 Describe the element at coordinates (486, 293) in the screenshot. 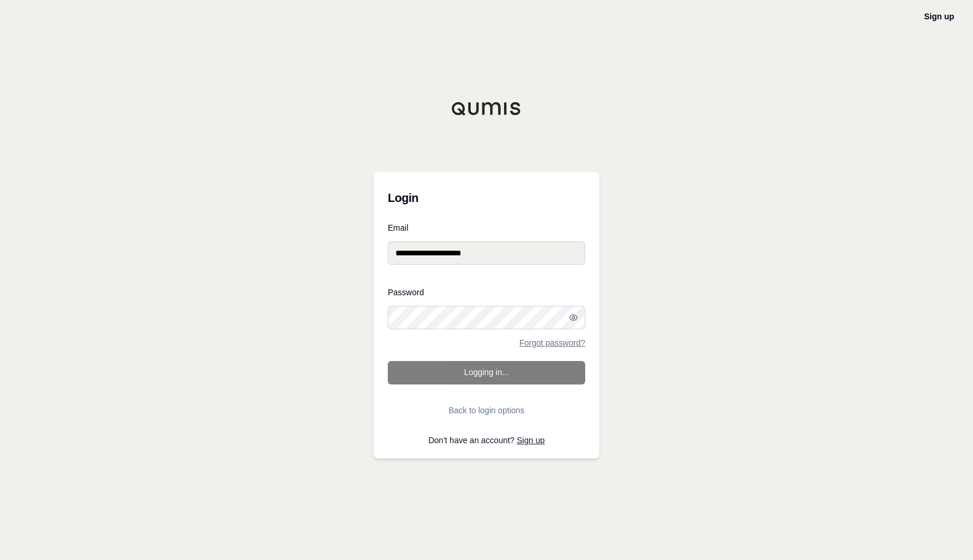

I see `label: Password` at that location.